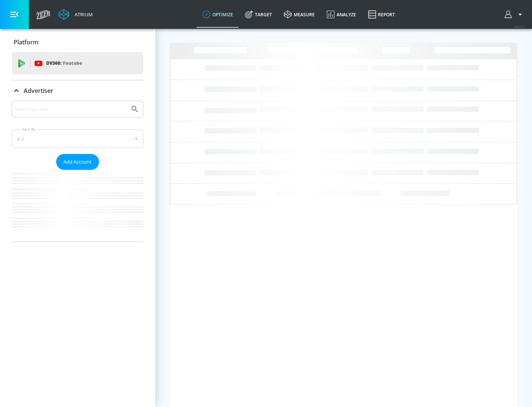 The height and width of the screenshot is (407, 532). Describe the element at coordinates (299, 14) in the screenshot. I see `a: measure` at that location.